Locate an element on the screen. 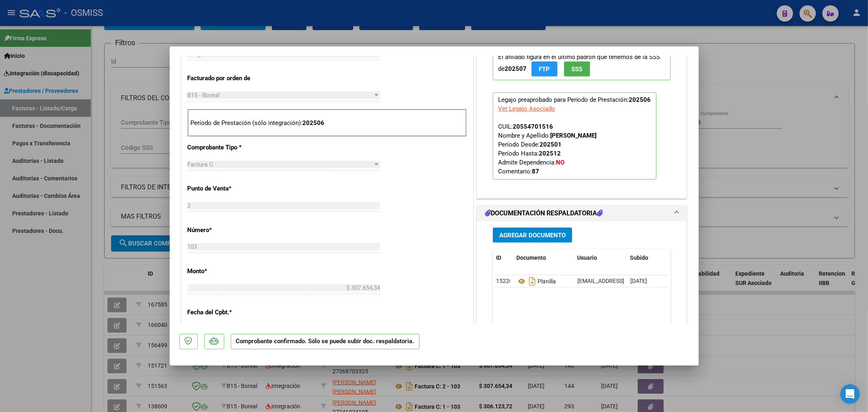 This screenshot has width=868, height=412. mat-expansion-panel-header: DOCUMENTACIÓN RESPALDATORIA is located at coordinates (582, 214).